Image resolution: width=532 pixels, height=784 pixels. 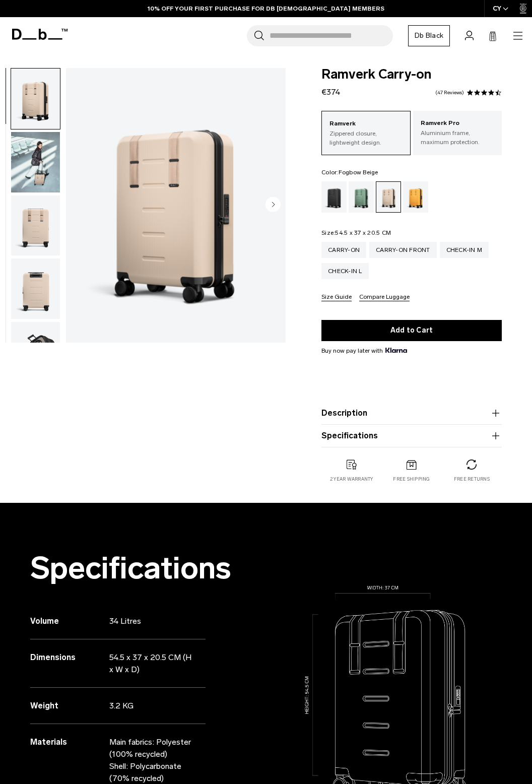 What do you see at coordinates (428, 36) in the screenshot?
I see `a: Db Black` at bounding box center [428, 36].